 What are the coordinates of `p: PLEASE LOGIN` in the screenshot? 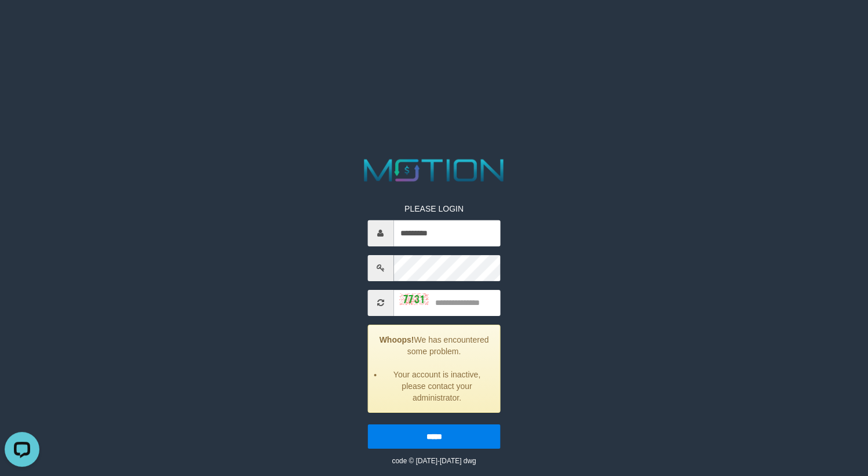 It's located at (434, 208).